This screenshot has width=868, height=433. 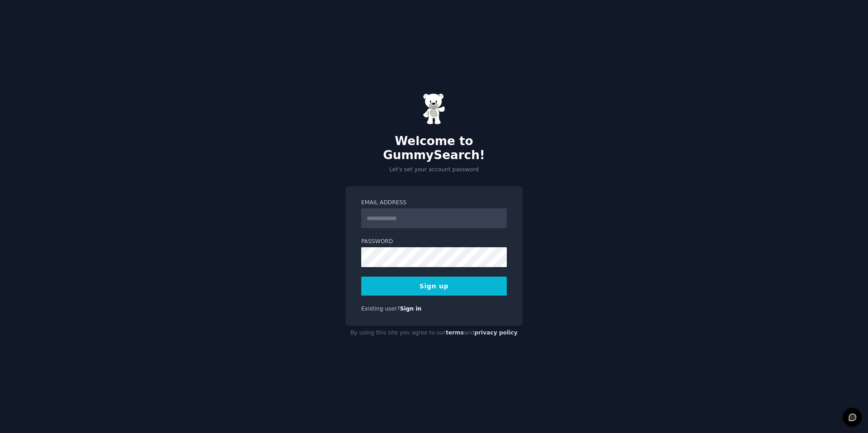 What do you see at coordinates (455, 333) in the screenshot?
I see `a: terms` at bounding box center [455, 333].